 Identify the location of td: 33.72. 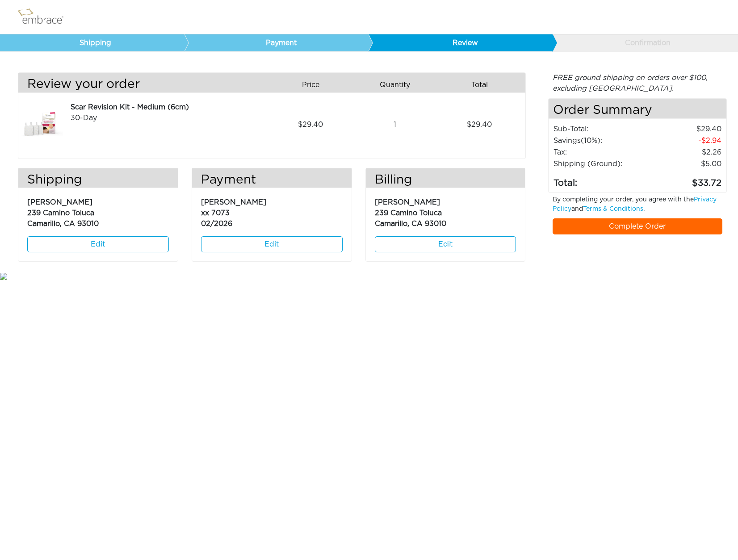
(684, 180).